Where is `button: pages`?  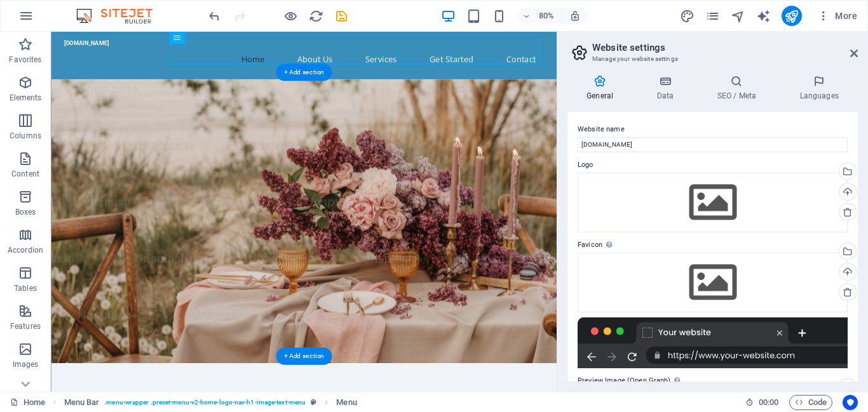 button: pages is located at coordinates (713, 16).